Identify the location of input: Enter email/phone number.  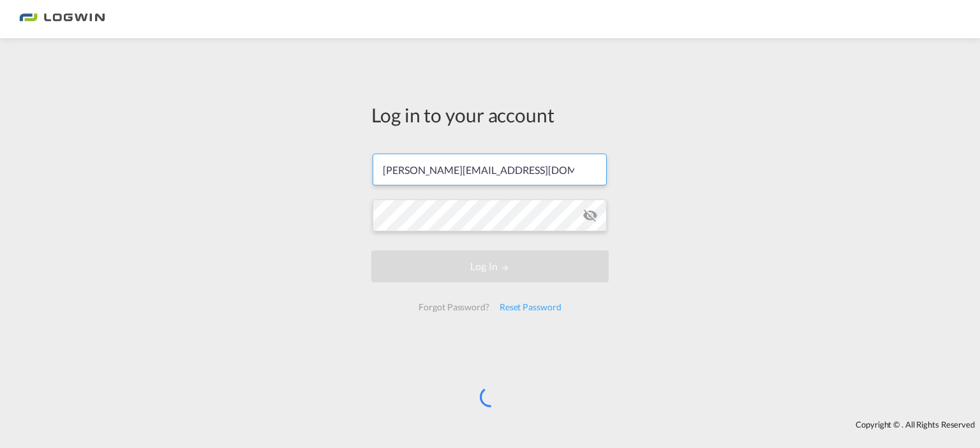
(490, 169).